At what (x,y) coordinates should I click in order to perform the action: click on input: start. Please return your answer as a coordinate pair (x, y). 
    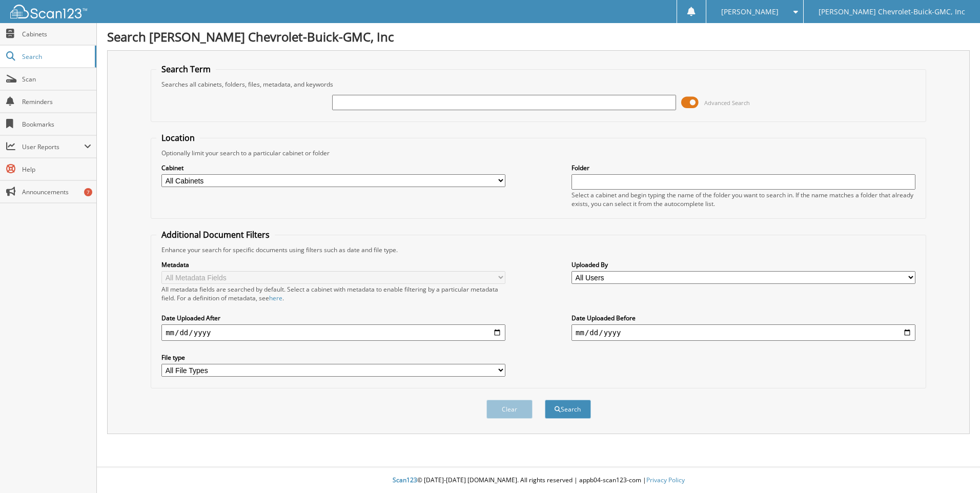
    Looking at the image, I should click on (333, 332).